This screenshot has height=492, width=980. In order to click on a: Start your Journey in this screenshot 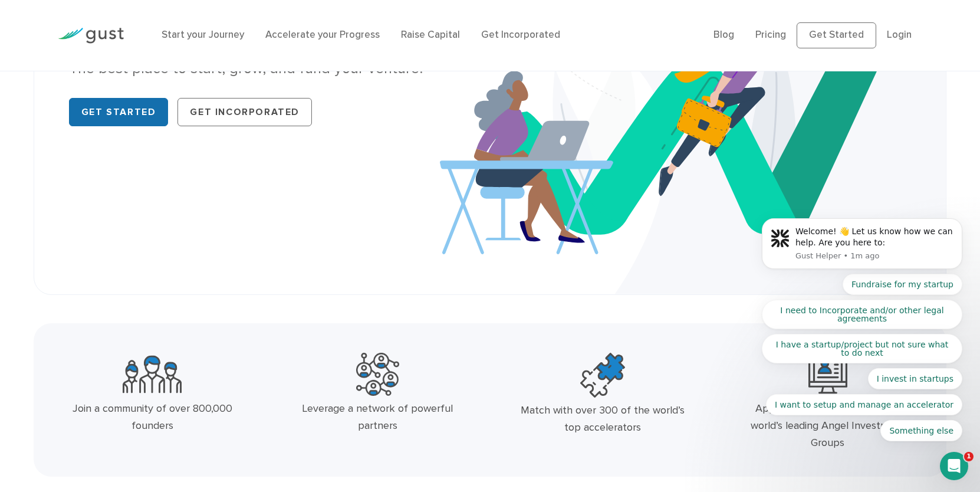, I will do `click(203, 35)`.